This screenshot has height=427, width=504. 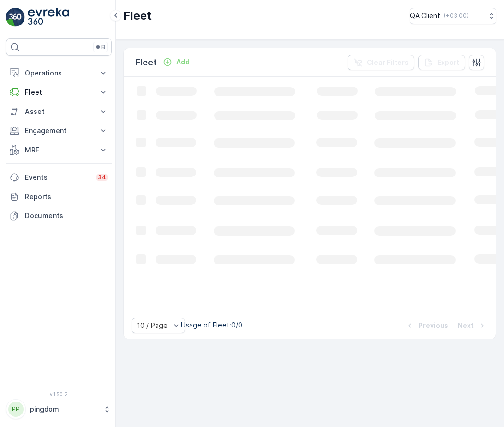 I want to click on a: Reports, so click(x=59, y=197).